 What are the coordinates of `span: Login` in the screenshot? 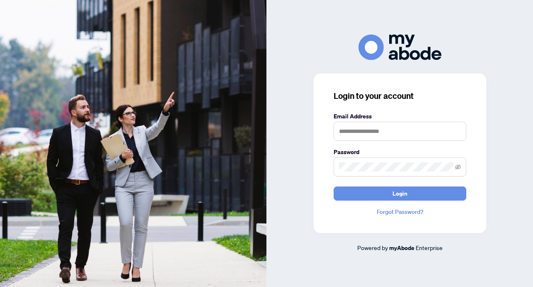 It's located at (400, 193).